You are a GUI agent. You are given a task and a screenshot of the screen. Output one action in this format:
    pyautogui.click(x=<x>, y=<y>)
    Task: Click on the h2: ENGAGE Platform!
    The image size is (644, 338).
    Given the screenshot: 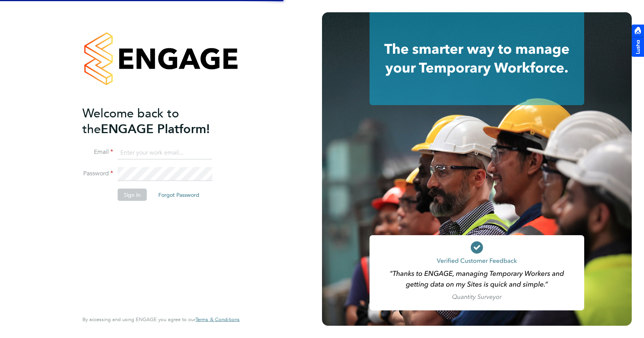 What is the action you would take?
    pyautogui.click(x=157, y=121)
    